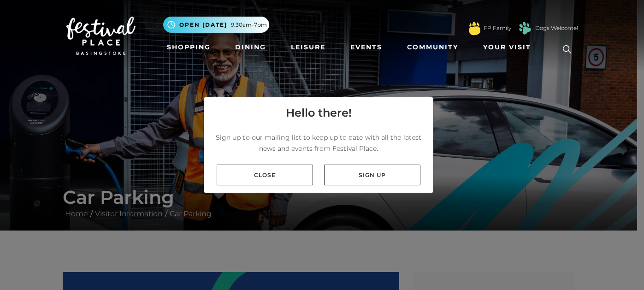 Image resolution: width=644 pixels, height=290 pixels. I want to click on a: FP Family, so click(497, 28).